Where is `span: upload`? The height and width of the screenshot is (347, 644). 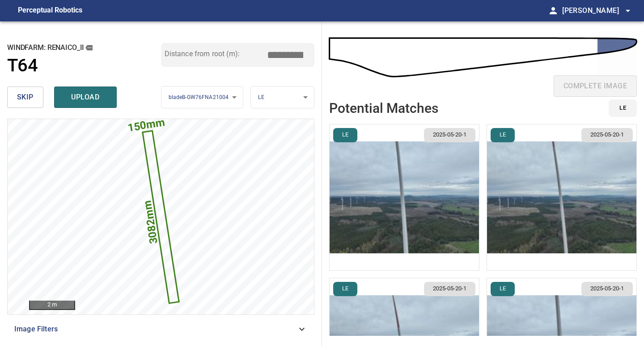
span: upload is located at coordinates (86, 98).